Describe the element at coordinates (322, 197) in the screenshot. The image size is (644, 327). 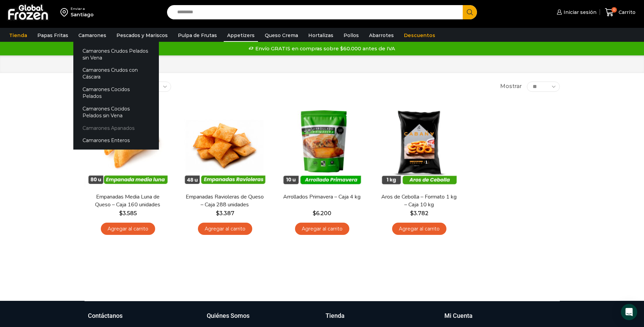
I see `a: Arrollados Primavera – Caja 4 kg` at that location.